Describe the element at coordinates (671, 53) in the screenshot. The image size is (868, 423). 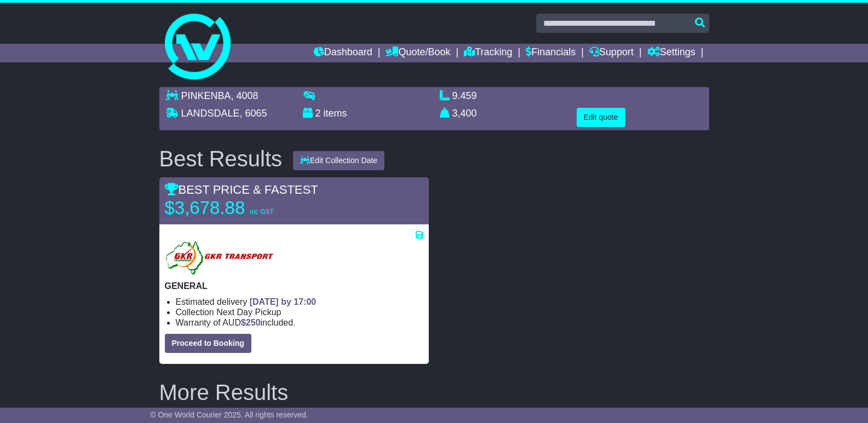
I see `a: Settings` at that location.